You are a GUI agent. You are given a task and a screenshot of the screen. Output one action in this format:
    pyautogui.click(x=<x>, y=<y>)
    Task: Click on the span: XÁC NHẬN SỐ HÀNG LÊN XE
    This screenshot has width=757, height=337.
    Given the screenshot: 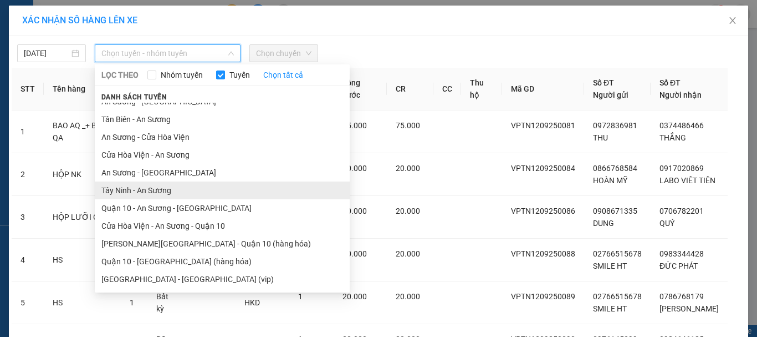 What is the action you would take?
    pyautogui.click(x=80, y=20)
    